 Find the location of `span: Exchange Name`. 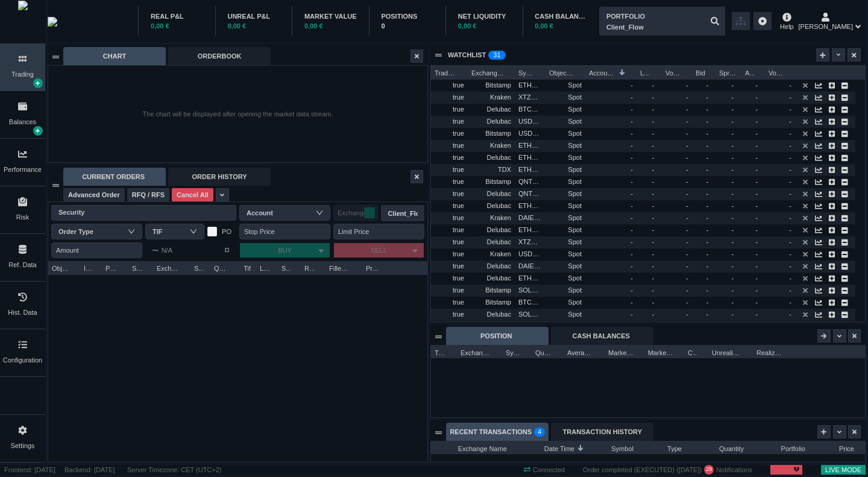

span: Exchange Name is located at coordinates (488, 72).